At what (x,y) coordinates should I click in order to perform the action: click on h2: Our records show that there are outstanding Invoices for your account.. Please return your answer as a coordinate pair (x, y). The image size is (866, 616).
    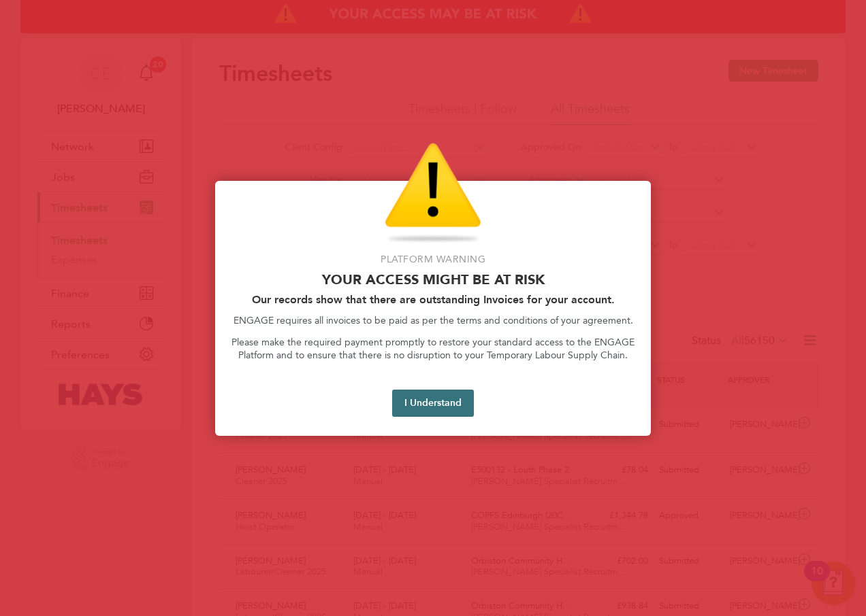
    Looking at the image, I should click on (433, 299).